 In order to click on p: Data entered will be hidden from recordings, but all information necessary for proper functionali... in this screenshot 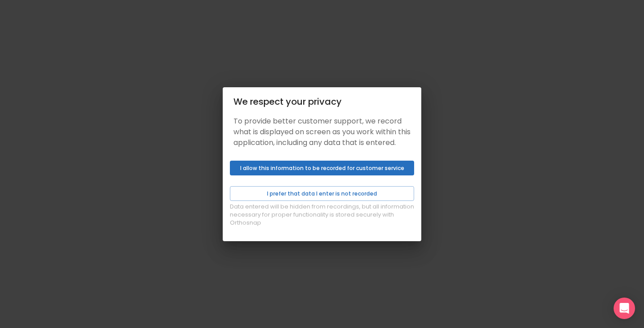, I will do `click(322, 215)`.